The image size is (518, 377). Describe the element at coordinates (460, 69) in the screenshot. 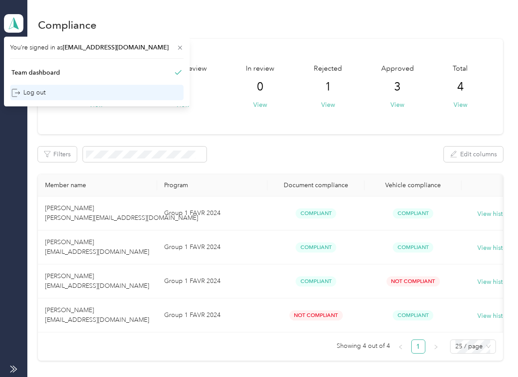

I see `span: Total` at that location.